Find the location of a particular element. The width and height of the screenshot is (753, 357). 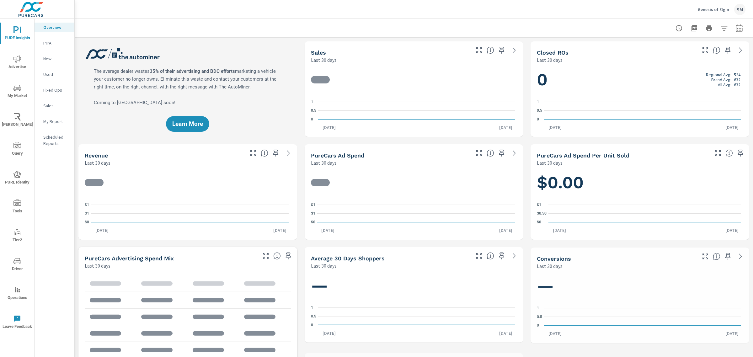

span: Total cost of media for all PureCars channels for the selected dealership group over the selected... is located at coordinates (490, 153).